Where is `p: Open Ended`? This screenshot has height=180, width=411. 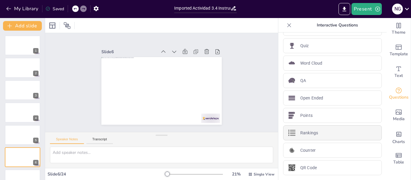 p: Open Ended is located at coordinates (312, 98).